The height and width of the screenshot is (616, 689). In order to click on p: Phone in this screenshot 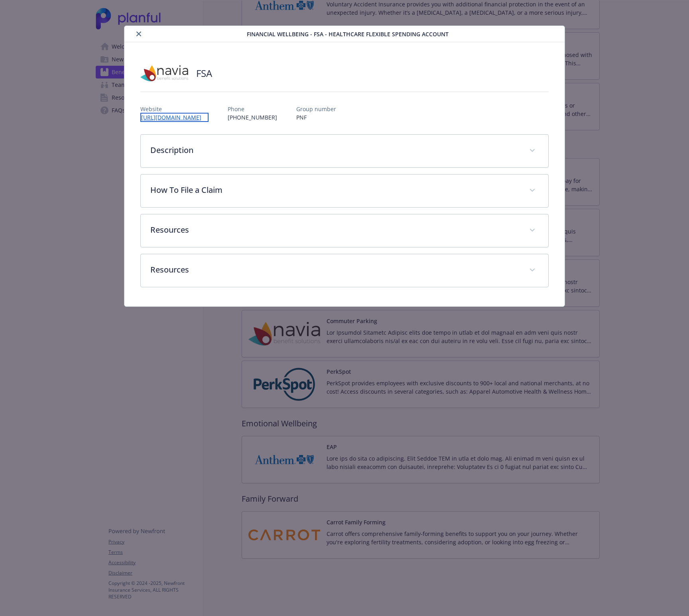, I will do `click(253, 109)`.